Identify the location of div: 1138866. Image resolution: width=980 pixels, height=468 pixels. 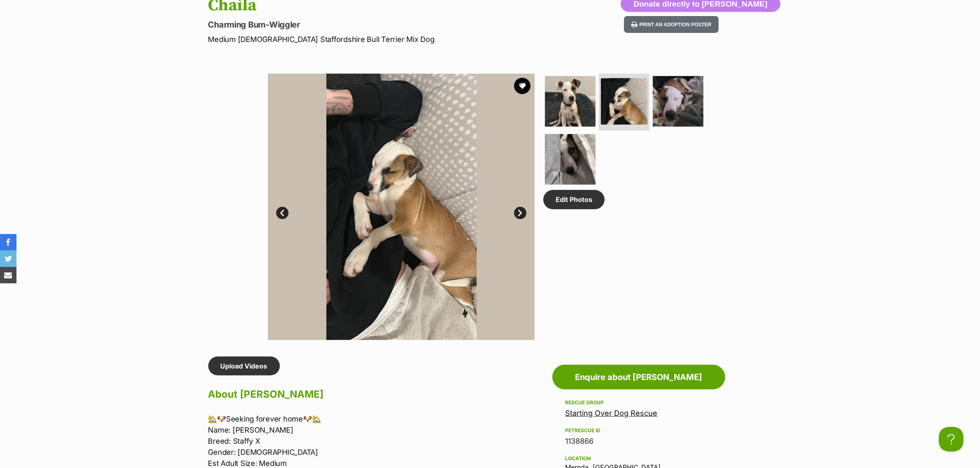
(639, 441).